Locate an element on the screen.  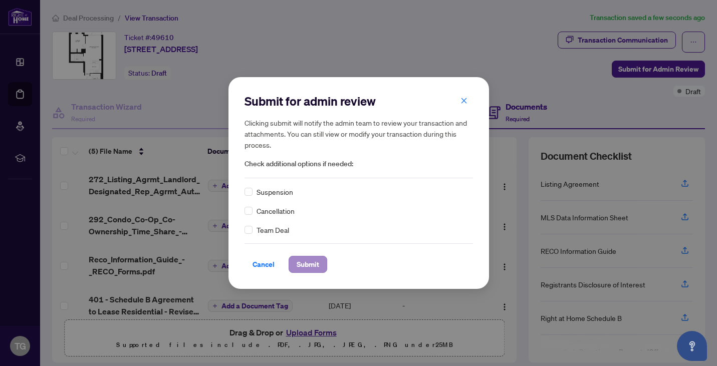
button: Open asap is located at coordinates (692, 346).